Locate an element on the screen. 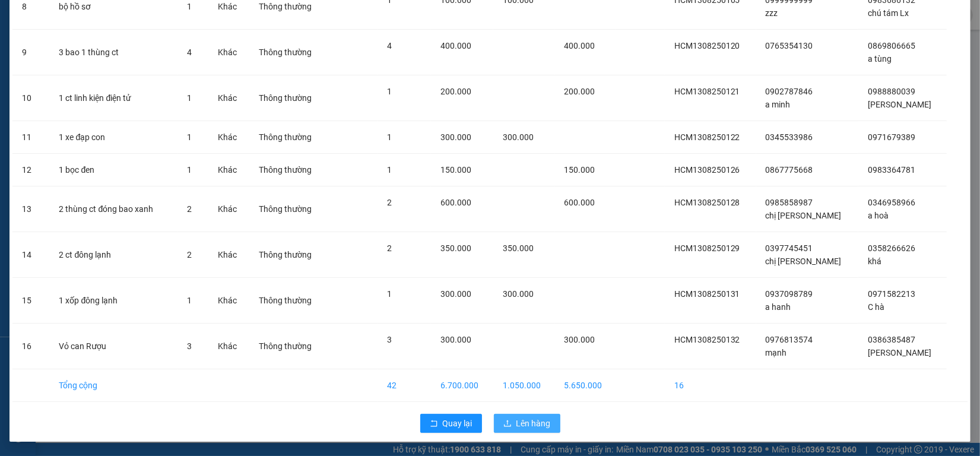  span: HCM1308250131 is located at coordinates (707, 294).